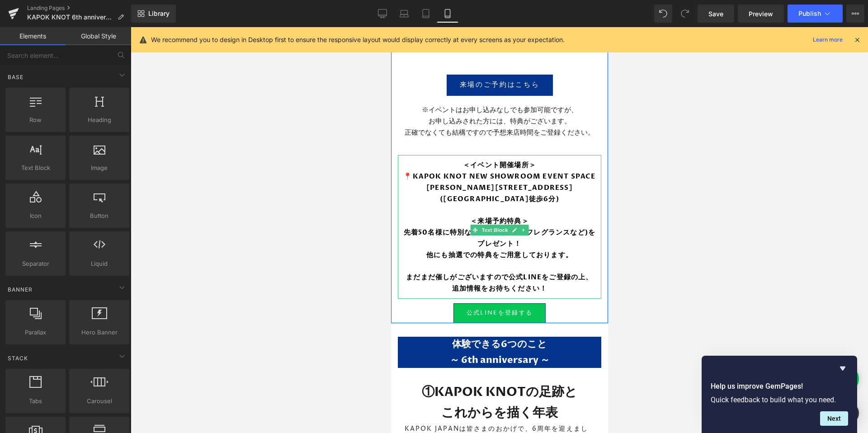 The image size is (868, 433). I want to click on button: Redo, so click(685, 13).